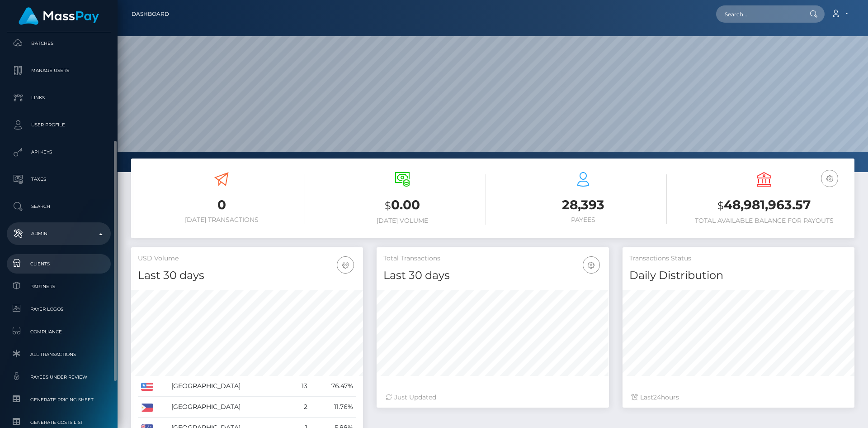 The height and width of the screenshot is (428, 868). I want to click on a: All Transactions, so click(59, 354).